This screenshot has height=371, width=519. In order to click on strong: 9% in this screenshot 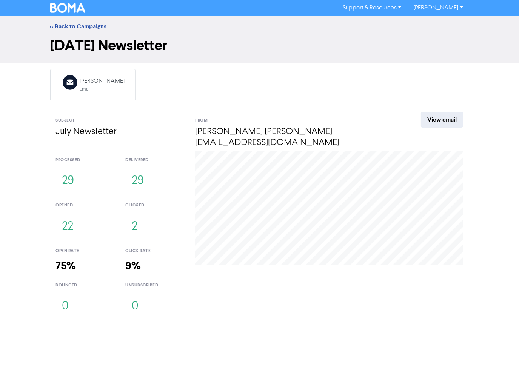, I will do `click(133, 266)`.